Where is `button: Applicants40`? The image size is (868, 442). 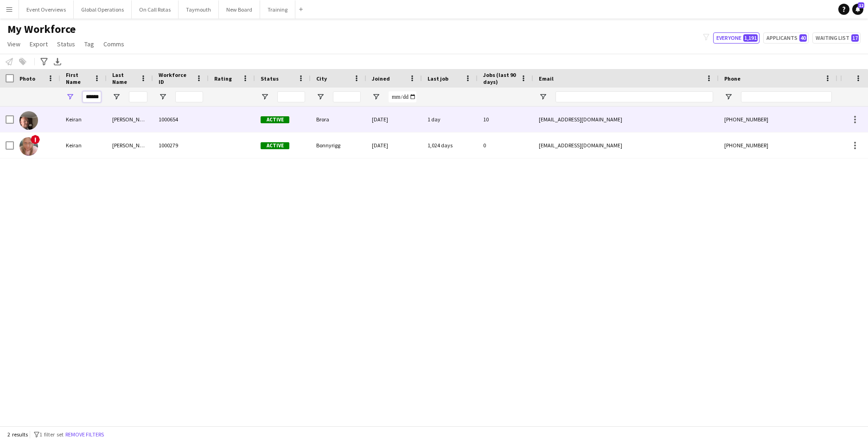 button: Applicants40 is located at coordinates (787, 38).